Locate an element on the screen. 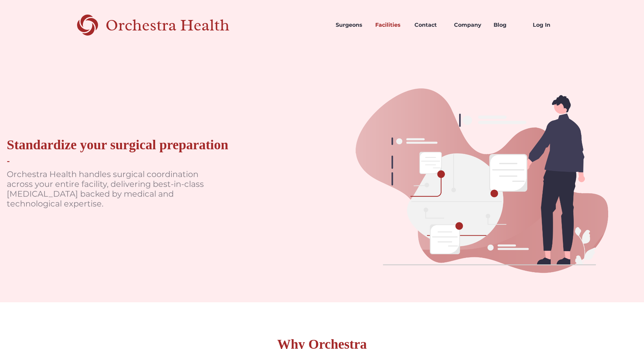  a: Blog is located at coordinates (507, 25).